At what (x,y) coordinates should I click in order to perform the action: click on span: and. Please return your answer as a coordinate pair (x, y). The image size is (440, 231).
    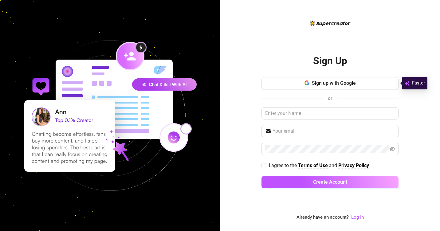
    Looking at the image, I should click on (334, 165).